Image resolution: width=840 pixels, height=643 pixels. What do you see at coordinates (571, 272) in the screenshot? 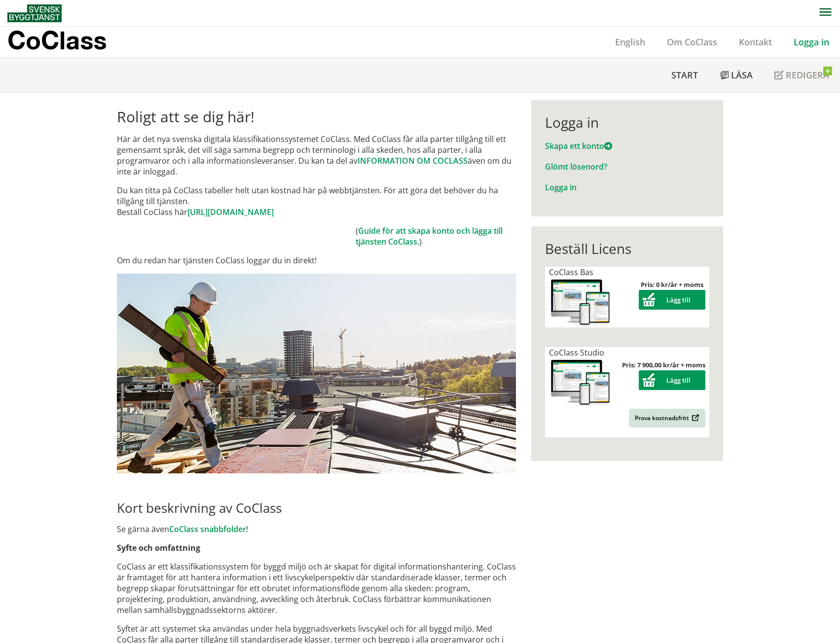
I see `span: CoClass Bas` at bounding box center [571, 272].